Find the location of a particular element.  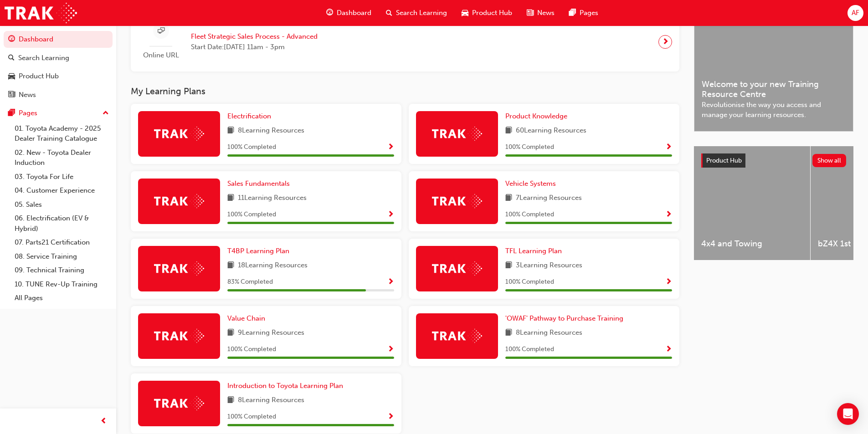

span: pages-icon is located at coordinates (573, 13).